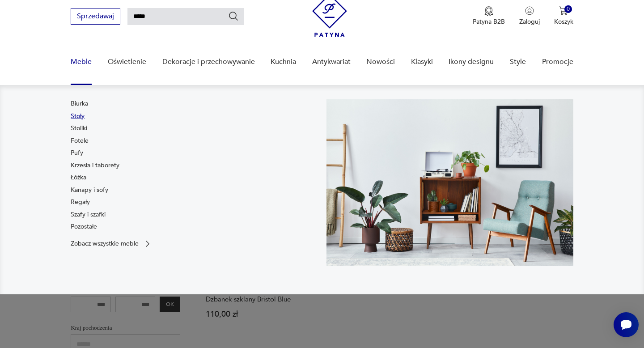 Image resolution: width=644 pixels, height=348 pixels. I want to click on a: Stoły, so click(77, 116).